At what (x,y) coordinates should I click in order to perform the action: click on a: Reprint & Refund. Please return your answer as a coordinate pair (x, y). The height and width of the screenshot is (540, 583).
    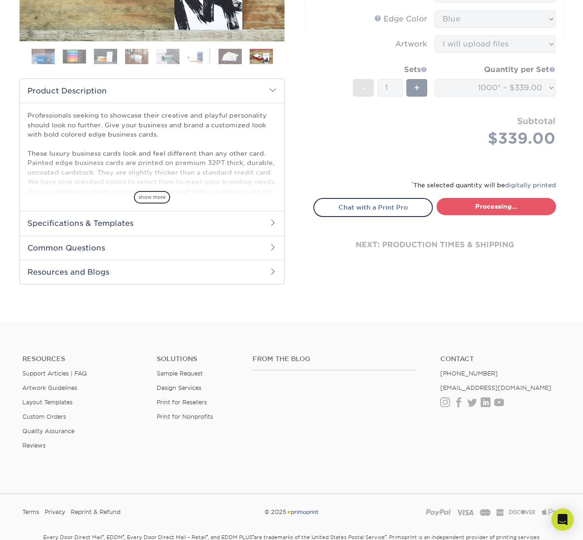
    Looking at the image, I should click on (95, 512).